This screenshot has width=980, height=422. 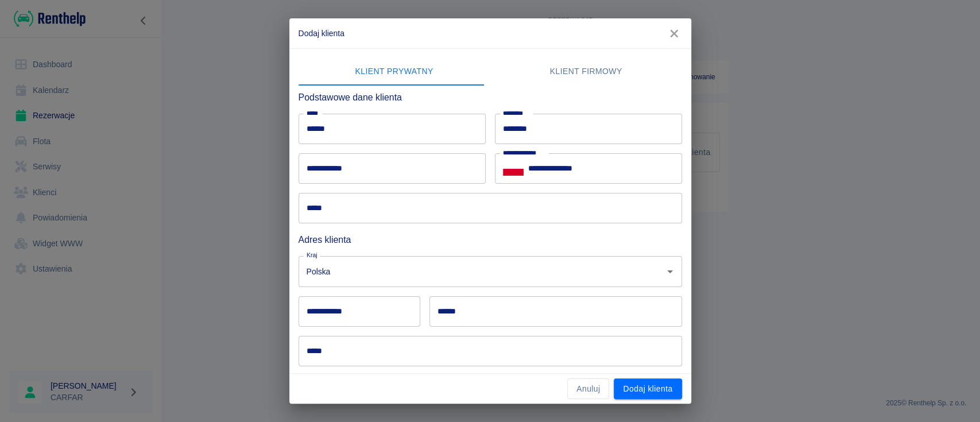 I want to click on h6: Adres klienta, so click(x=490, y=239).